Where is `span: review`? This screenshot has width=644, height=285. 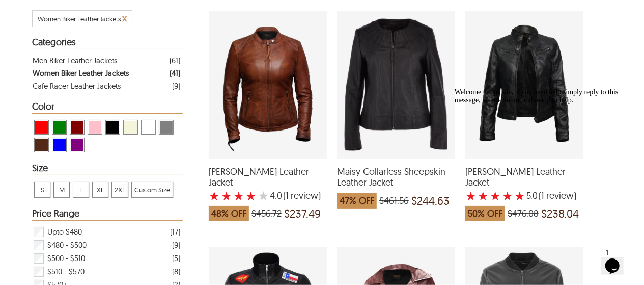 span: review is located at coordinates (303, 195).